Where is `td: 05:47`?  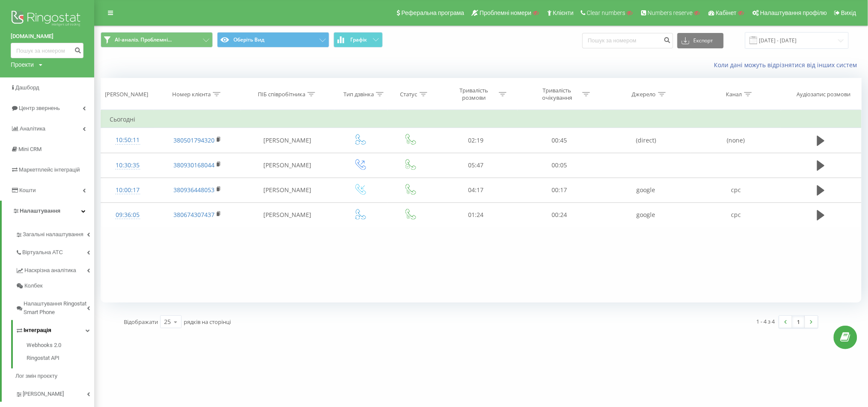 td: 05:47 is located at coordinates (476, 165).